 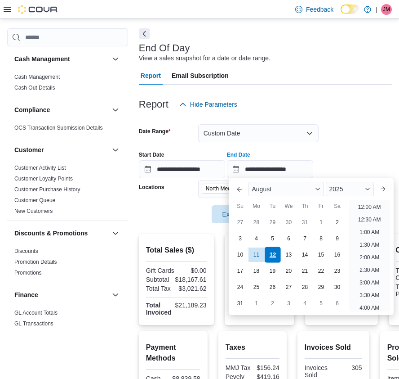 I want to click on h2: Taxes, so click(x=253, y=347).